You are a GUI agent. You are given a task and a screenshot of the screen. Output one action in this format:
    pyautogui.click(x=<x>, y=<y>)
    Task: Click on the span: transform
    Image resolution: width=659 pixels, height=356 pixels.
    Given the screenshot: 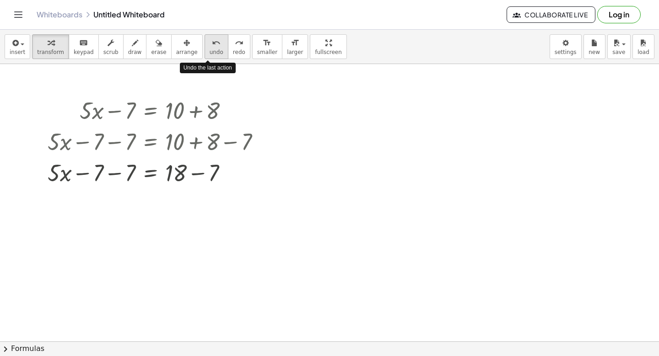 What is the action you would take?
    pyautogui.click(x=50, y=52)
    